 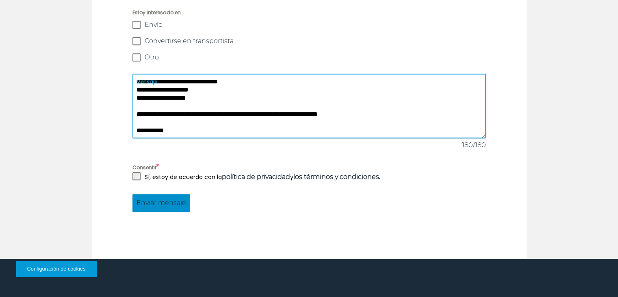 What do you see at coordinates (336, 176) in the screenshot?
I see `font: los términos y condiciones` at bounding box center [336, 176].